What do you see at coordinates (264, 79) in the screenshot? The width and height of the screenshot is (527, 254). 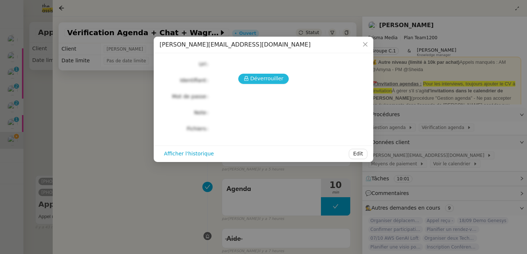 I see `button: Déverrouiller` at bounding box center [264, 79].